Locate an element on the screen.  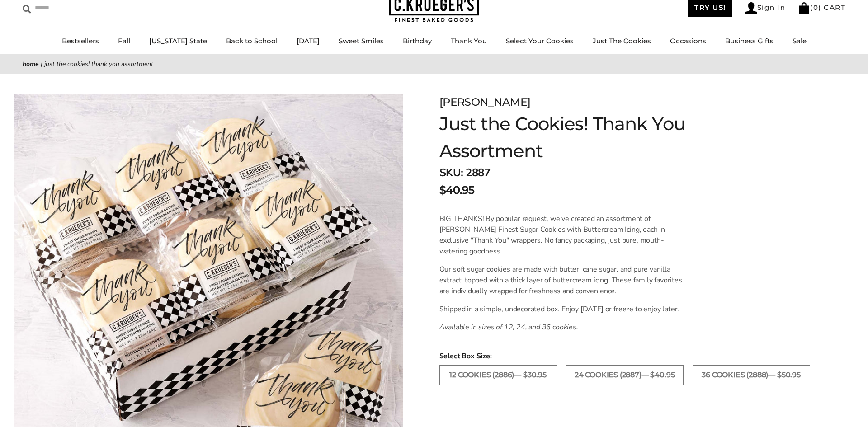
span: $40.95 is located at coordinates (457, 191).